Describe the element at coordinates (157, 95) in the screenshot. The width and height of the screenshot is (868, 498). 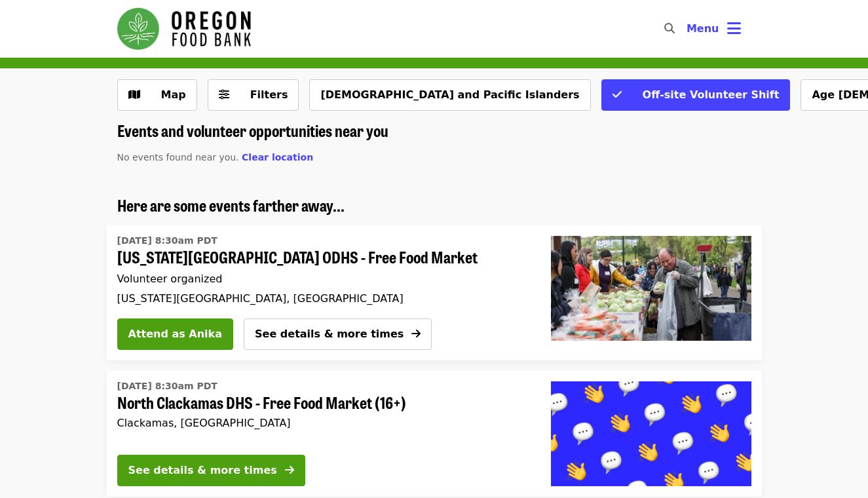
I see `a: Show map view` at that location.